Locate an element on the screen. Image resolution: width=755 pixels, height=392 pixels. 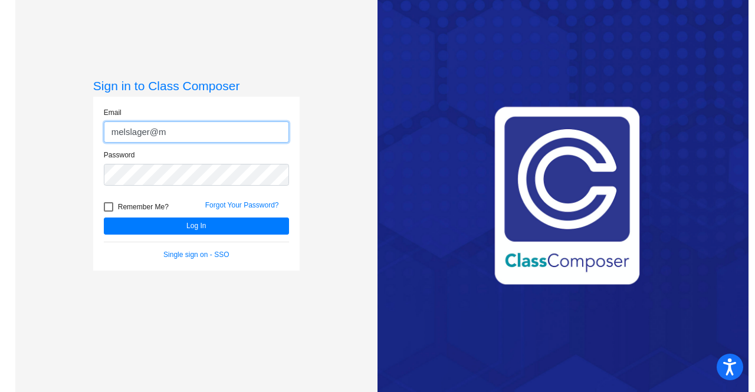
label: Password is located at coordinates (119, 155).